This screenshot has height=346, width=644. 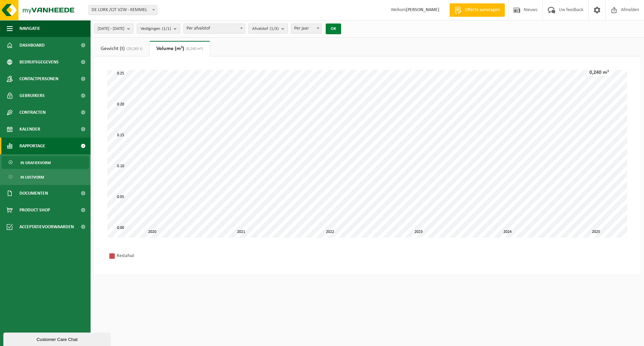 What do you see at coordinates (30, 129) in the screenshot?
I see `span: Kalender` at bounding box center [30, 129].